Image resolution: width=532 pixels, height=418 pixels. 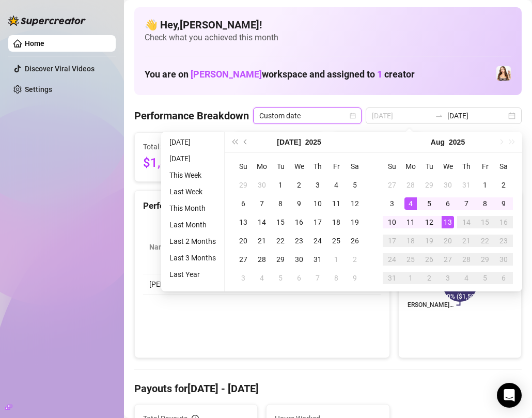 What do you see at coordinates (180, 164) in the screenshot?
I see `span: $1,501.8` at bounding box center [180, 164].